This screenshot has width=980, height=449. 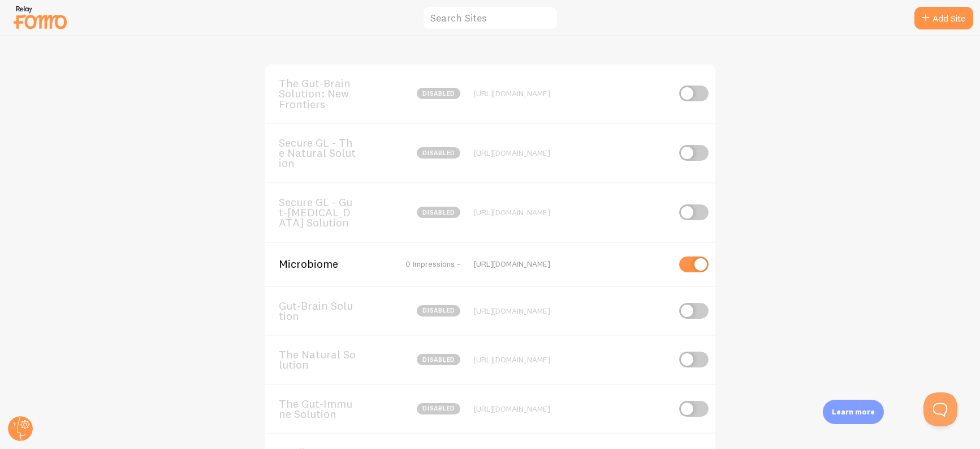 What do you see at coordinates (853, 411) in the screenshot?
I see `div: Learn more` at bounding box center [853, 411].